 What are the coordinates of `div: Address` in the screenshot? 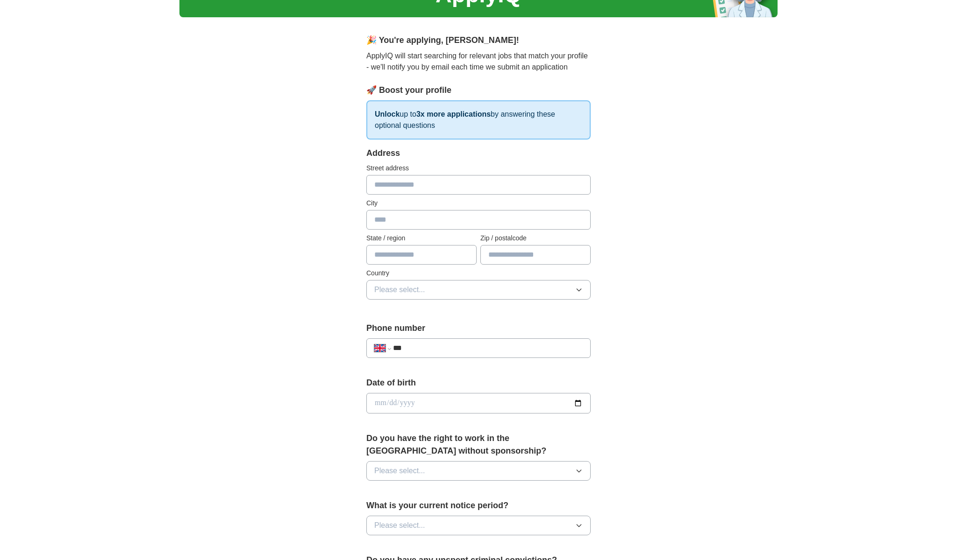 It's located at (479, 153).